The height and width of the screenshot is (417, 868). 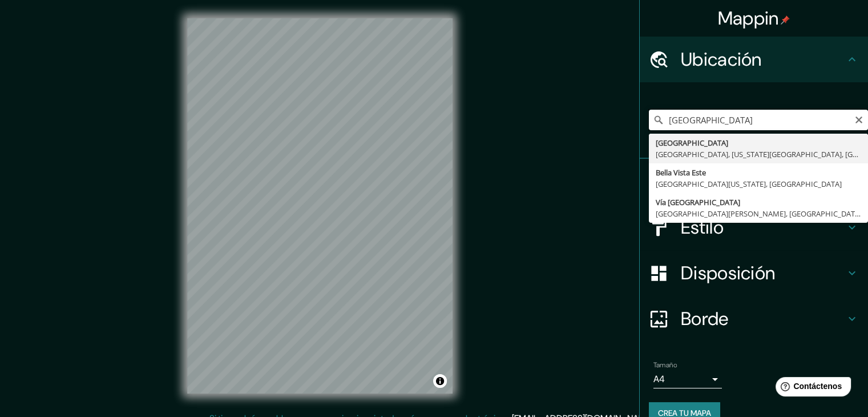 What do you see at coordinates (758, 120) in the screenshot?
I see `input: Elige tu ciudad o zona` at bounding box center [758, 120].